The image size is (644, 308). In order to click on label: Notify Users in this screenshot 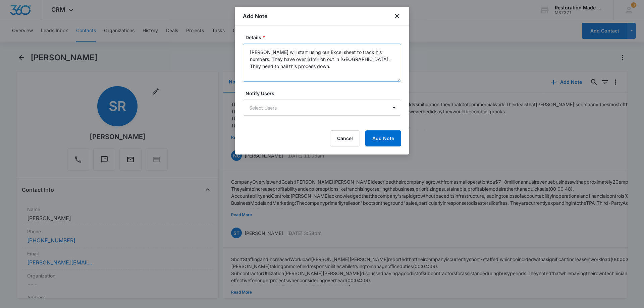, I will do `click(325, 93)`.